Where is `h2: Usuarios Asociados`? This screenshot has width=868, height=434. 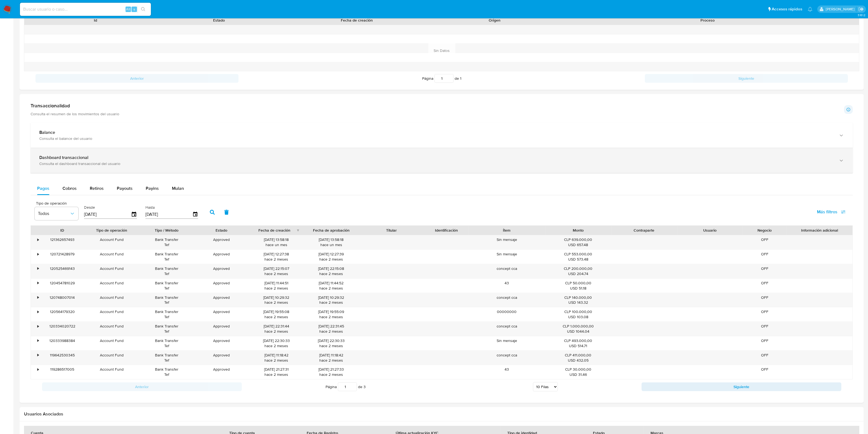 h2: Usuarios Asociados is located at coordinates (442, 414).